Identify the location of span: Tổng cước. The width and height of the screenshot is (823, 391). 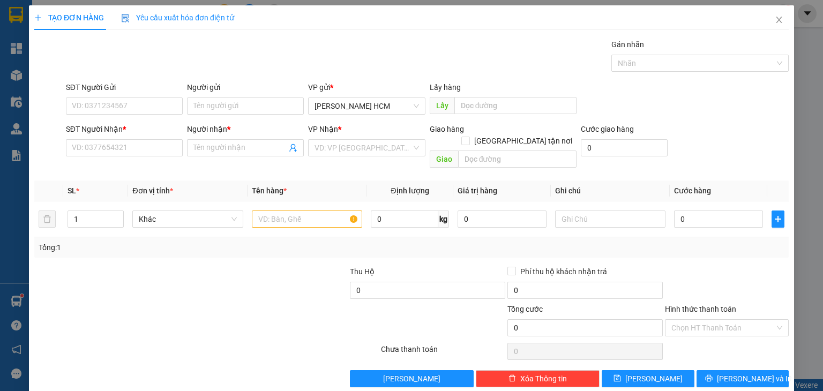
(525, 309).